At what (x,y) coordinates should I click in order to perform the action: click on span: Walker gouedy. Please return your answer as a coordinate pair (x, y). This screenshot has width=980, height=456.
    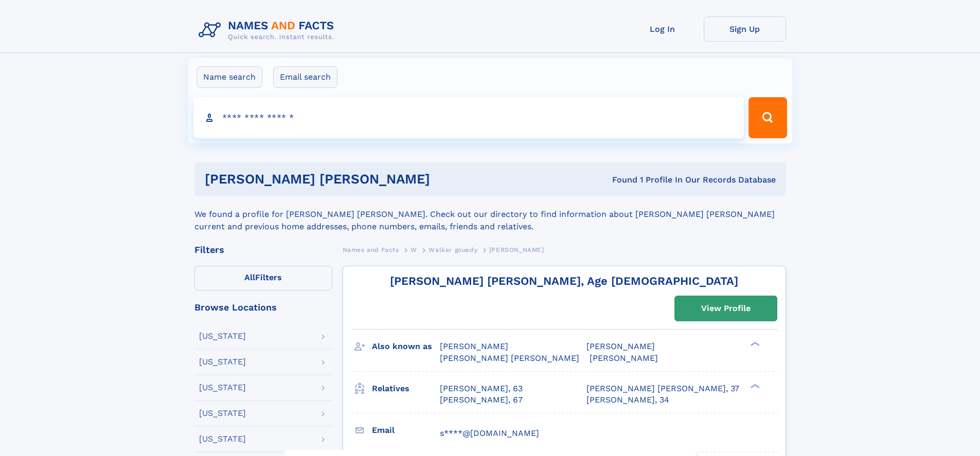
    Looking at the image, I should click on (453, 250).